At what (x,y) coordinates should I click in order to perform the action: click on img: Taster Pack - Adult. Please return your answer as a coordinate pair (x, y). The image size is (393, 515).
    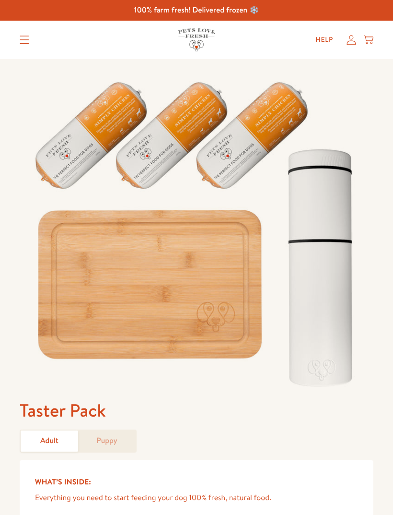
    Looking at the image, I should click on (197, 229).